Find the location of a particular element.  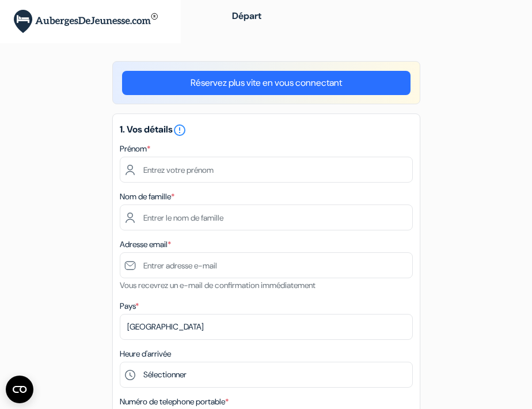

label: Prénom is located at coordinates (135, 149).